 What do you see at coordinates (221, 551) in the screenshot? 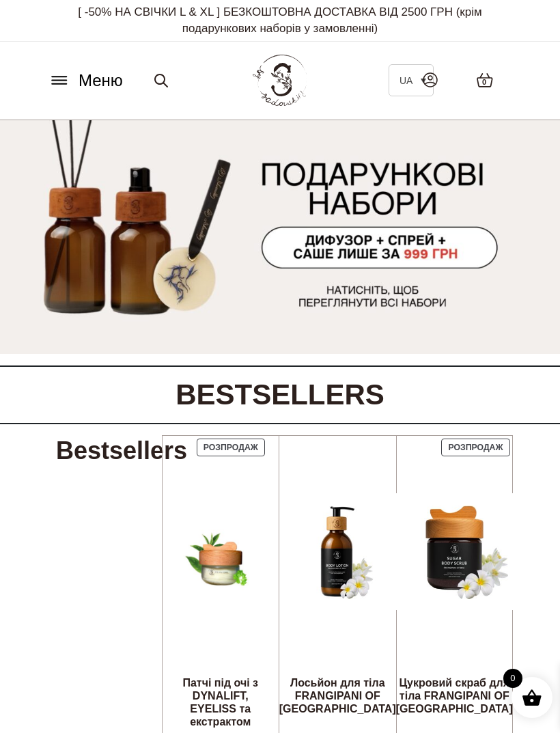
I see `img: Патчі під очі з DYNALIFT, EYELISS та екстрактом петрушки` at bounding box center [221, 551].